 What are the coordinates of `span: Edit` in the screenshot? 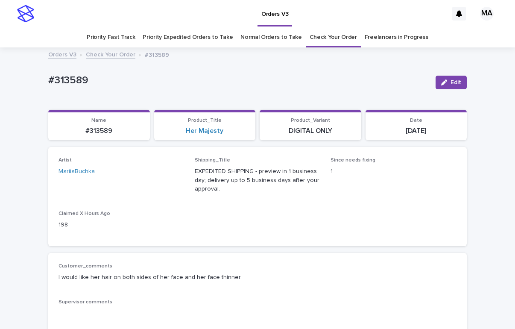 It's located at (455, 82).